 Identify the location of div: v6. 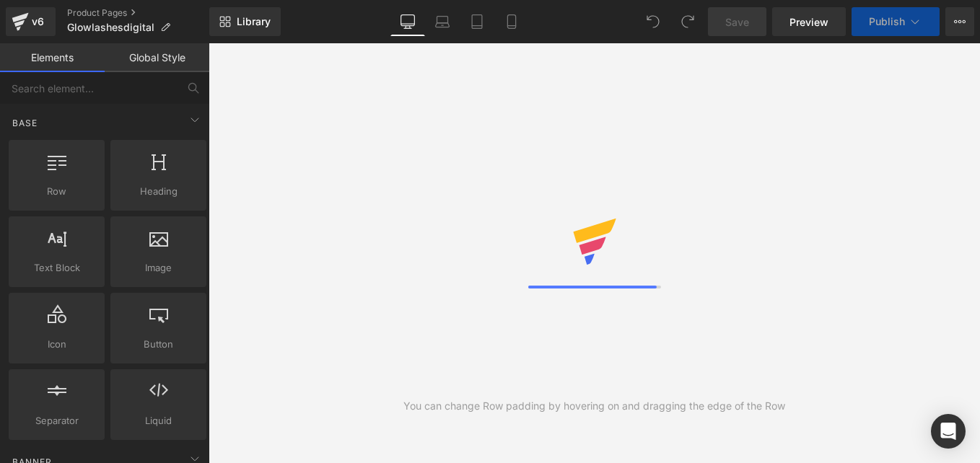
(37, 21).